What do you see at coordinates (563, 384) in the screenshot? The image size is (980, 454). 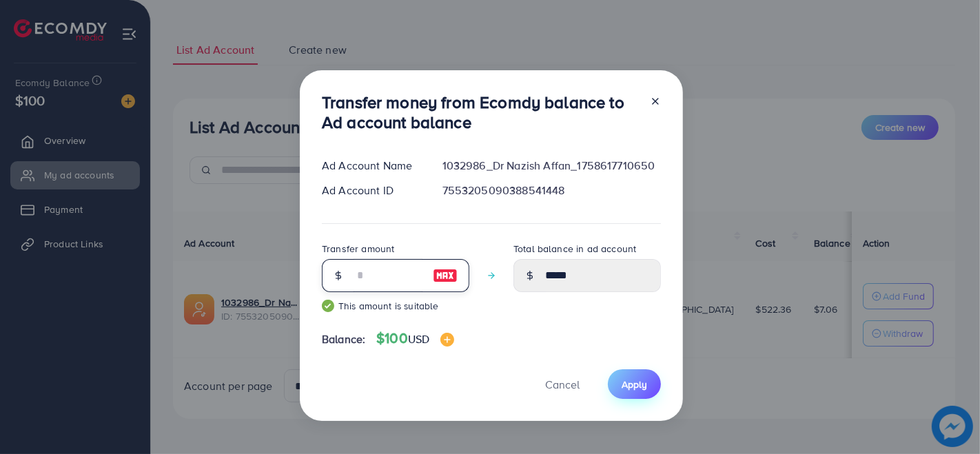 I see `button: Cancel` at bounding box center [563, 384].